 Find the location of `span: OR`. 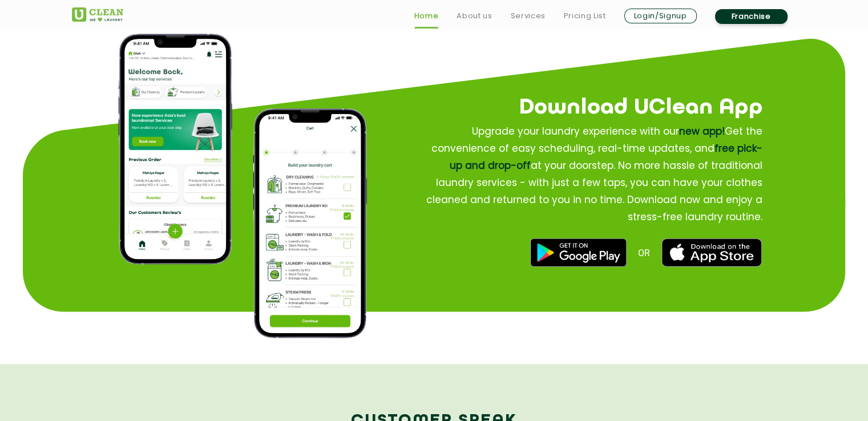

span: OR is located at coordinates (644, 252).